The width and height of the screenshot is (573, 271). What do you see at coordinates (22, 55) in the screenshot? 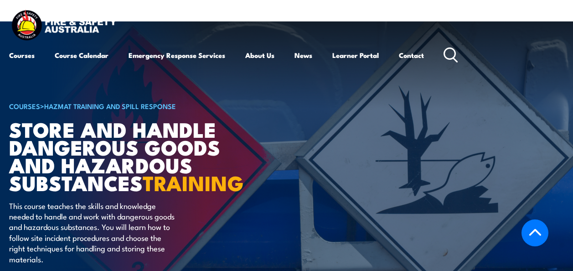
I see `a: Courses` at bounding box center [22, 55].